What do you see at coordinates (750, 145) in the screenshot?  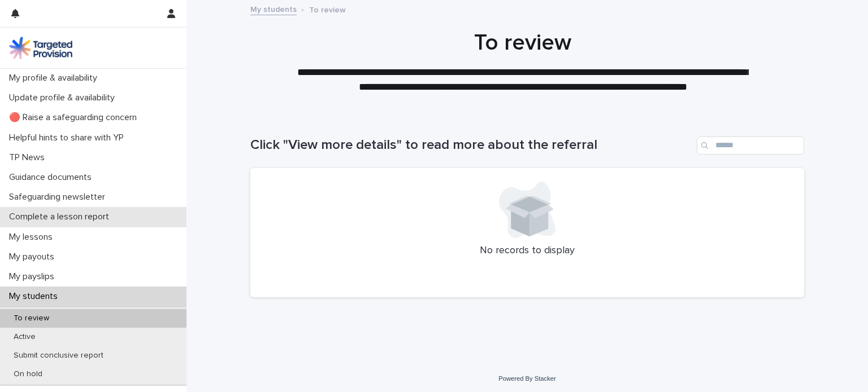 I see `input: Search` at bounding box center [750, 145].